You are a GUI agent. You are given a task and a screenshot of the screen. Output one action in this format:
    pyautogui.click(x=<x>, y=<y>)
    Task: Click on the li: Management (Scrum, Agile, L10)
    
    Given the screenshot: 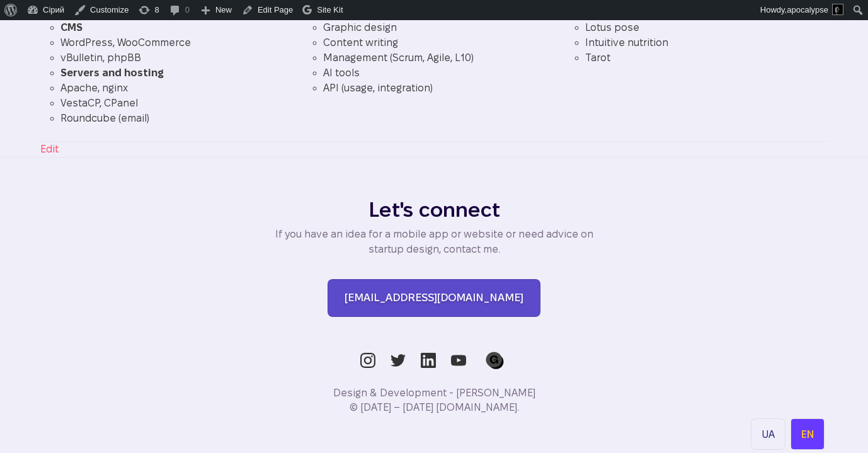 What is the action you would take?
    pyautogui.click(x=439, y=58)
    